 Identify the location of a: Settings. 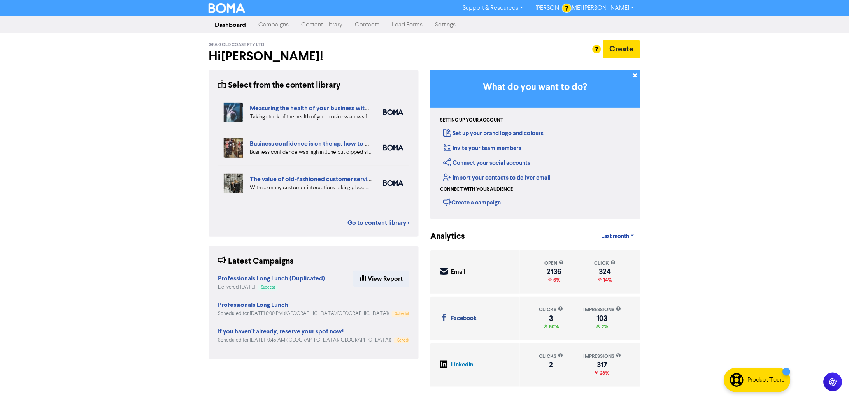
(446, 25).